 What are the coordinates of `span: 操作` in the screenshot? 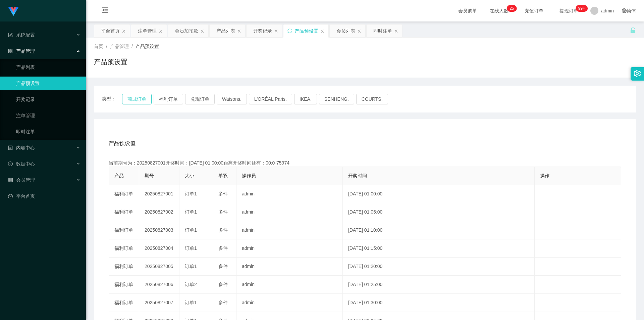 It's located at (545, 176).